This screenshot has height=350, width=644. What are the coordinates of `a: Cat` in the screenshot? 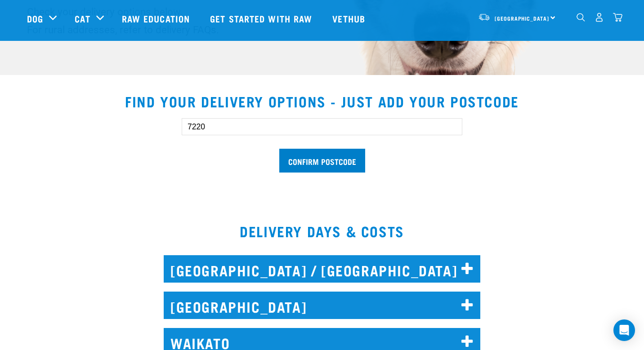 It's located at (82, 18).